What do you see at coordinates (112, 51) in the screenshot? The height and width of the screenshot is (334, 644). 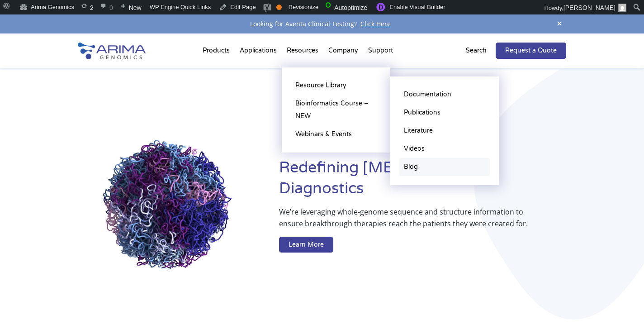 I see `img: Arima-Genomics-logo` at bounding box center [112, 51].